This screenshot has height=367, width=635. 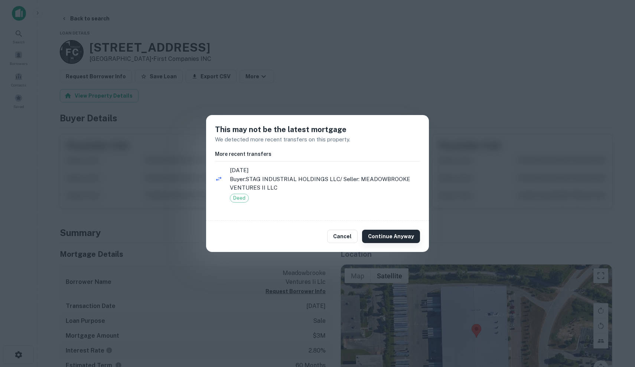 What do you see at coordinates (317, 140) in the screenshot?
I see `p: We detected more recent transfers on this property.` at bounding box center [317, 140].